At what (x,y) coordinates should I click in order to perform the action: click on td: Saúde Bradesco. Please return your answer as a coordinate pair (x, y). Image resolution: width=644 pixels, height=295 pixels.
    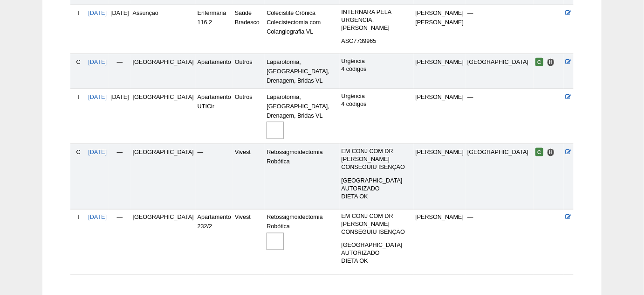
    Looking at the image, I should click on (249, 29).